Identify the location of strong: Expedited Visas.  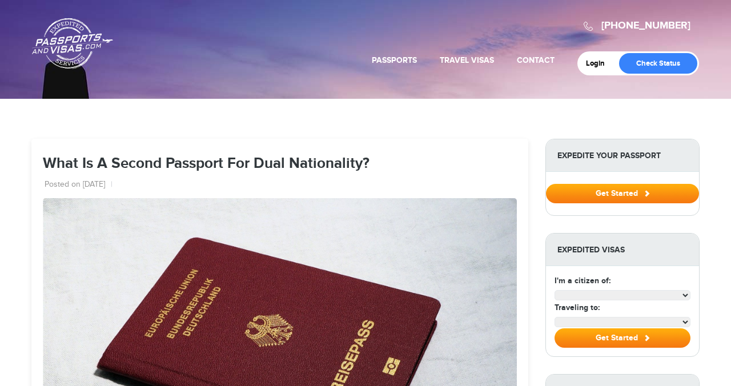
(623, 250).